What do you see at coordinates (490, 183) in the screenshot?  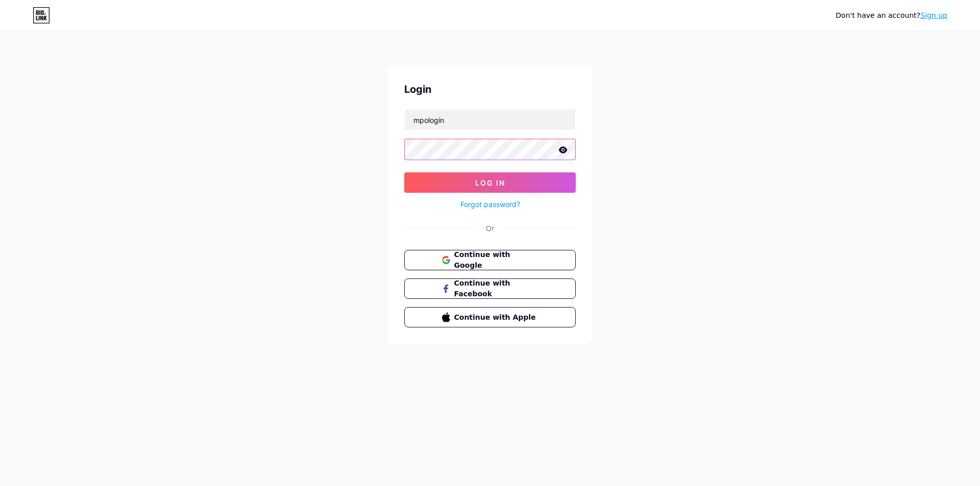 I see `span: Log In` at bounding box center [490, 183].